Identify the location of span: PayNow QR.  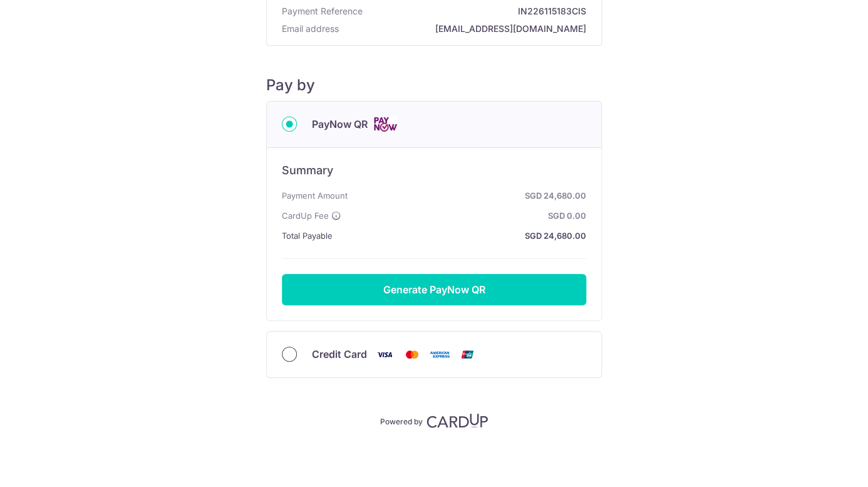
(339, 124).